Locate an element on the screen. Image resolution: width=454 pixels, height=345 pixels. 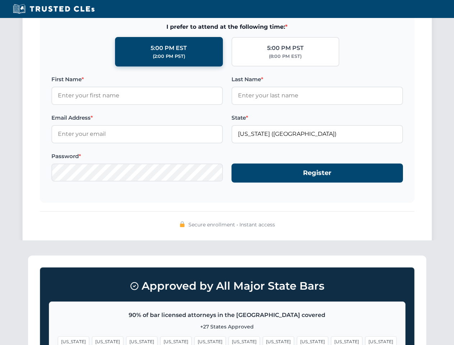
label: Email Address is located at coordinates (137, 118).